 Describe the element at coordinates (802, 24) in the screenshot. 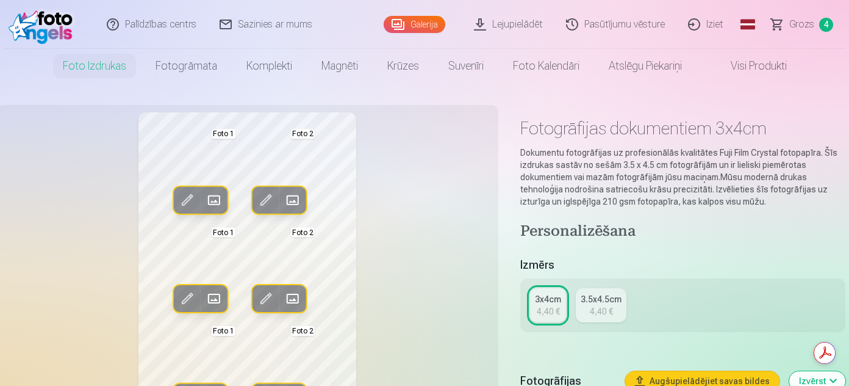

I see `span: Grozs` at that location.